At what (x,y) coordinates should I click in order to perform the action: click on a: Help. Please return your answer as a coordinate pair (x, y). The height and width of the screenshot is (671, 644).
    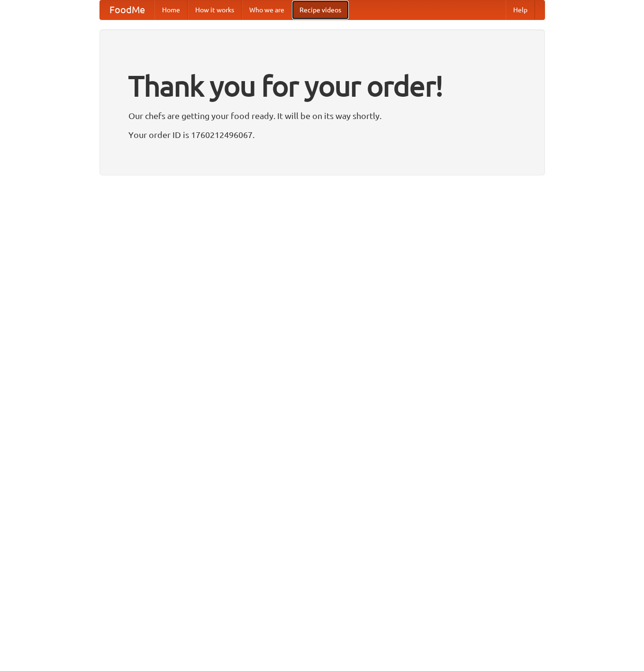
    Looking at the image, I should click on (520, 10).